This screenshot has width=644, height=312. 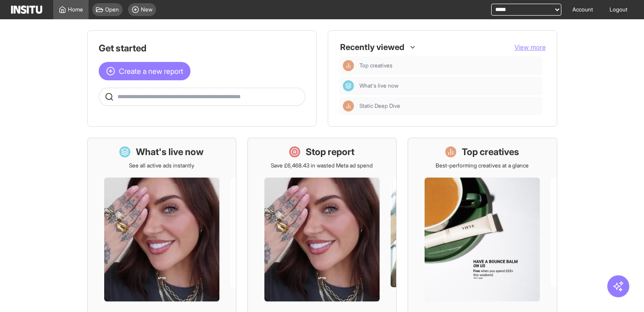 What do you see at coordinates (530, 48) in the screenshot?
I see `button: View more` at bounding box center [530, 48].